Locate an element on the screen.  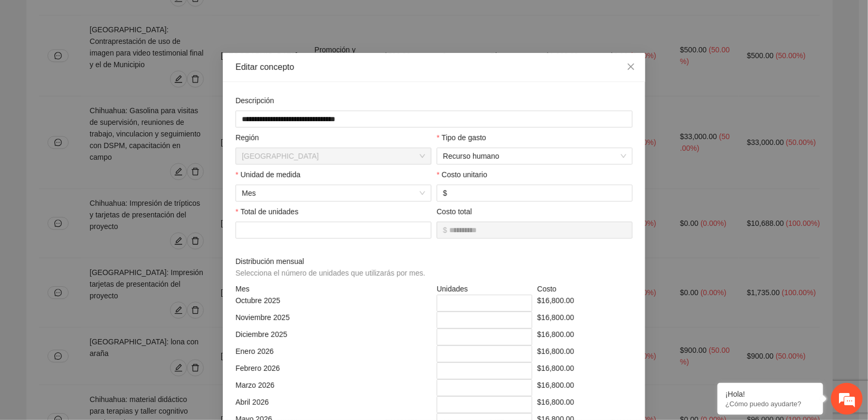
span: Chihuahua is located at coordinates (333, 155).